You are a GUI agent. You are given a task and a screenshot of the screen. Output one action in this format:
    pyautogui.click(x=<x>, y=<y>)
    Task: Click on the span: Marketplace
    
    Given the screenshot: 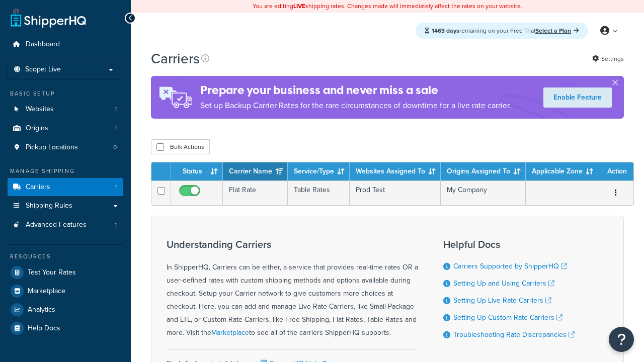 What is the action you would take?
    pyautogui.click(x=46, y=291)
    